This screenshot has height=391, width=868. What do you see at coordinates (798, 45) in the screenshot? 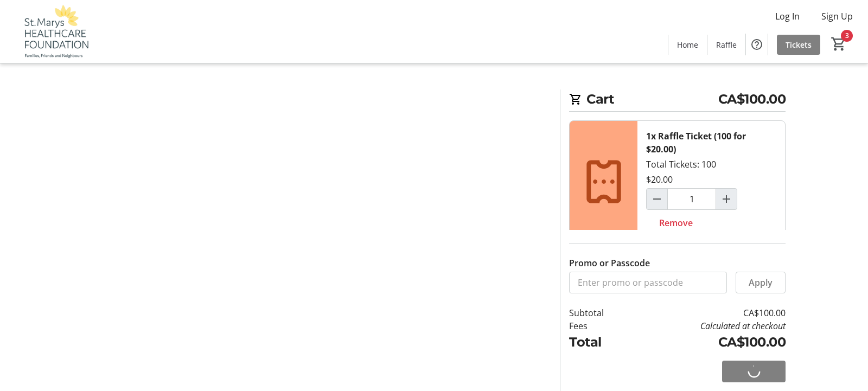
I see `span: Tickets` at bounding box center [798, 45].